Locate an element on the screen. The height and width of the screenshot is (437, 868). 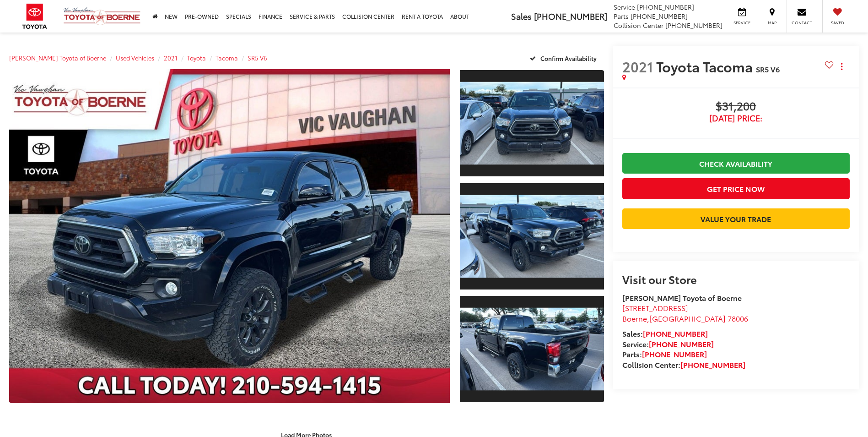
a: Expand Photo 0 is located at coordinates (229, 236).